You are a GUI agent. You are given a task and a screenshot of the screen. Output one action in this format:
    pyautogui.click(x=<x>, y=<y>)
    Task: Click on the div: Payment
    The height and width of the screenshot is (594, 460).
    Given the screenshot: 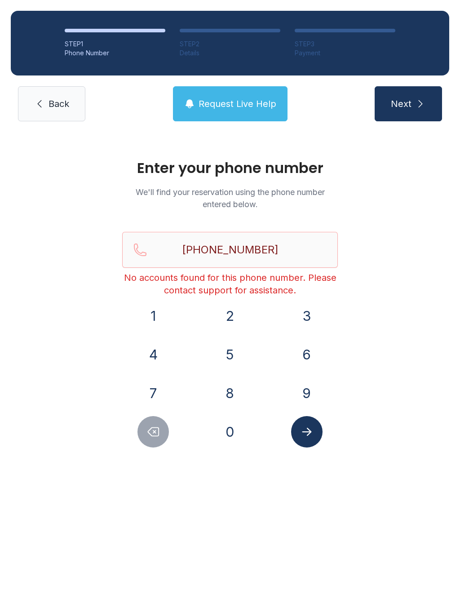 What is the action you would take?
    pyautogui.click(x=345, y=53)
    